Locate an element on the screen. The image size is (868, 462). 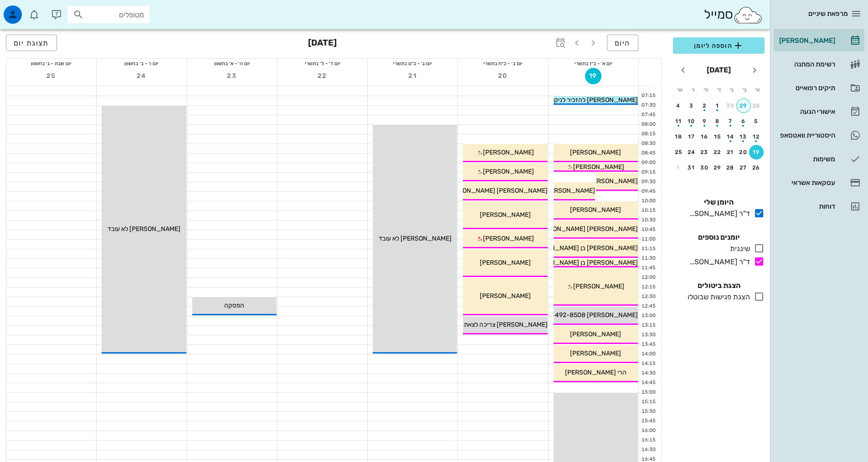
div: דוחות is located at coordinates (806, 207).